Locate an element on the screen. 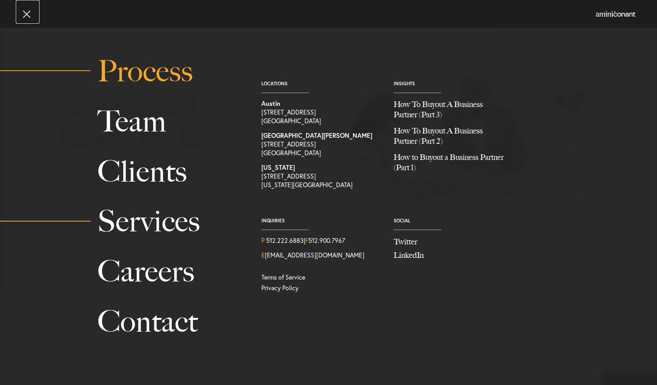 The height and width of the screenshot is (385, 657). span: Social is located at coordinates (454, 221).